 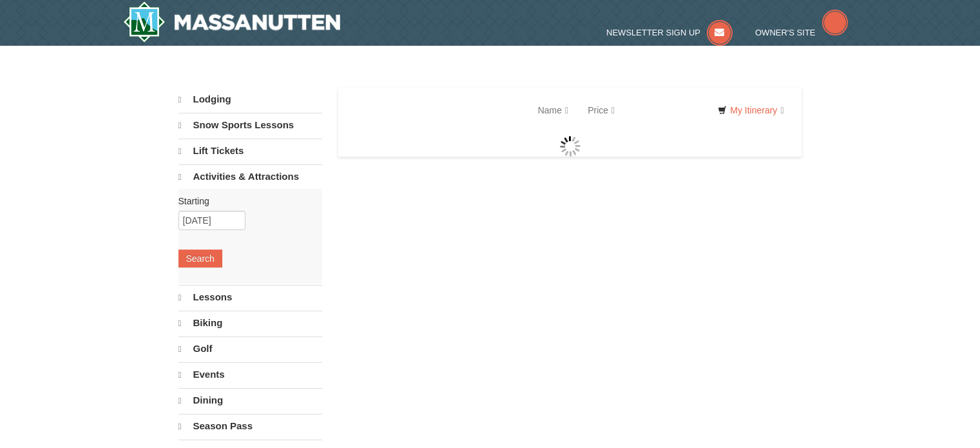 What do you see at coordinates (751, 110) in the screenshot?
I see `a: My Itinerary` at bounding box center [751, 110].